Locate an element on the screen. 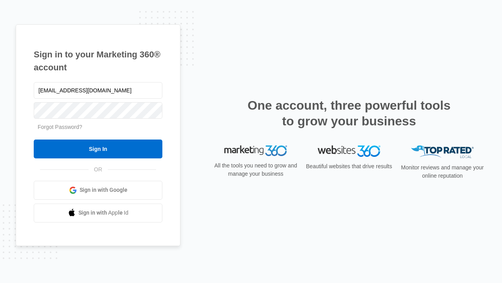 The image size is (502, 283). img: Marketing 360 is located at coordinates (256, 151).